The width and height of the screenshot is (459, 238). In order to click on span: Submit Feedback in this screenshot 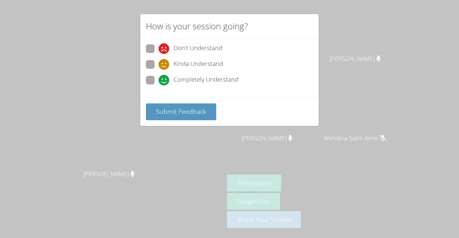, I will do `click(181, 111)`.